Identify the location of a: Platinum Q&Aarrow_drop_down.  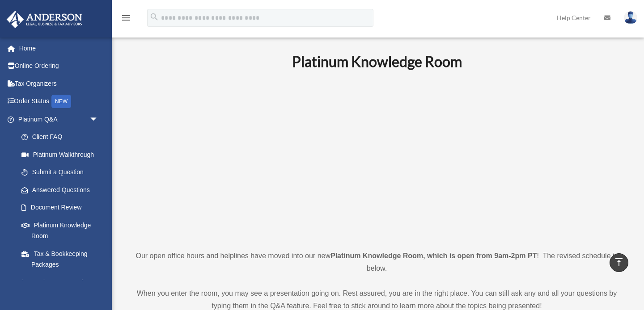
(59, 119).